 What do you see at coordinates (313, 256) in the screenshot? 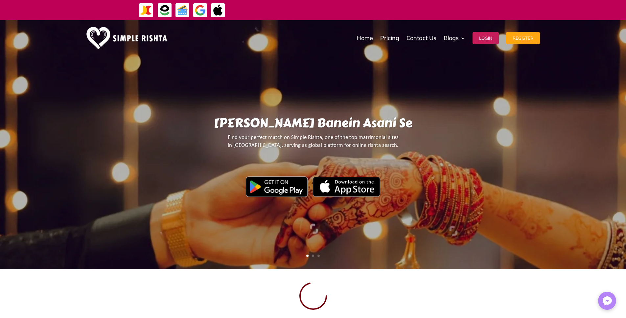
I see `a: 2` at bounding box center [313, 256].